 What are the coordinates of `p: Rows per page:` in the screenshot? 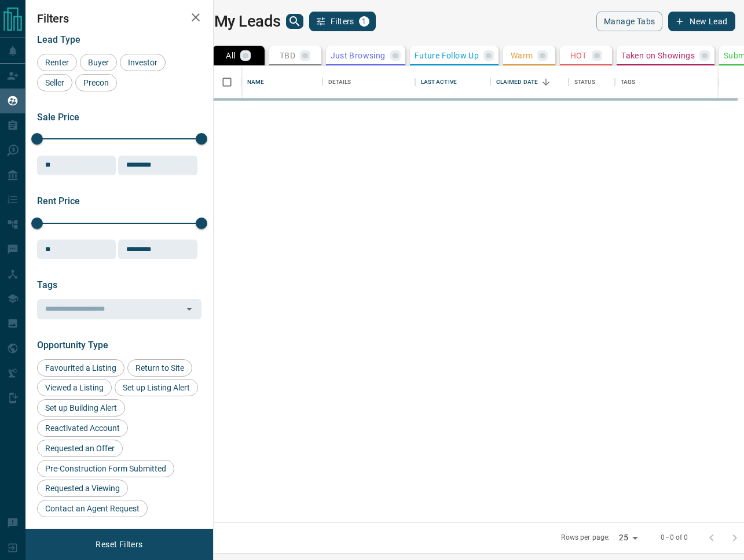 It's located at (585, 538).